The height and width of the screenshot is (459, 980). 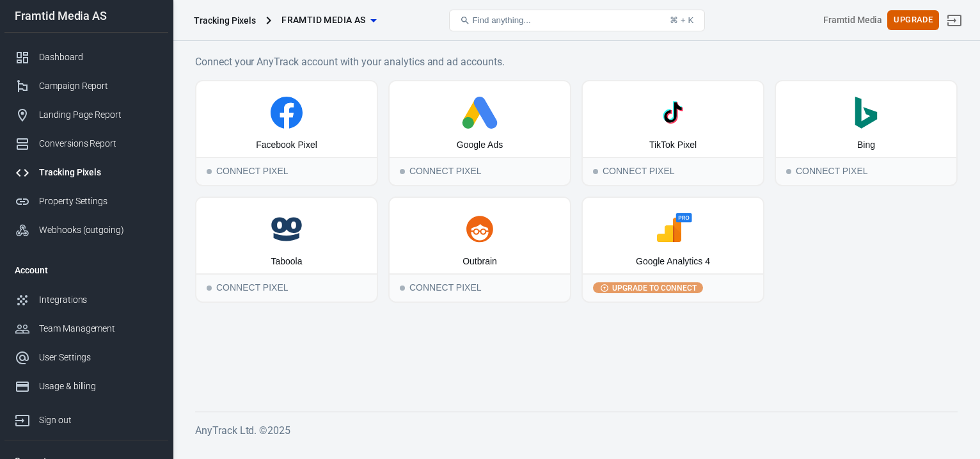 I want to click on a: Tracking Pixels, so click(x=86, y=172).